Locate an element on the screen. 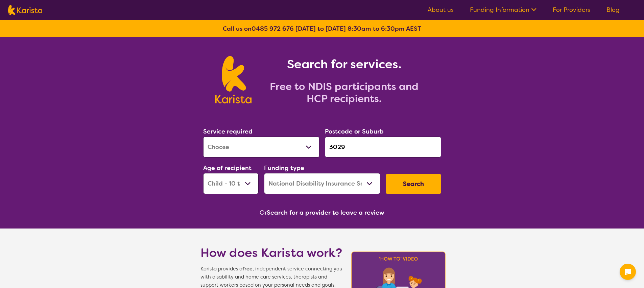 This screenshot has height=288, width=644. label: Age of recipient is located at coordinates (227, 168).